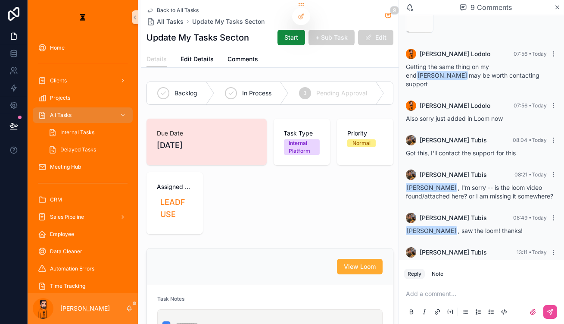  I want to click on span: Update My Tasks Secton, so click(228, 22).